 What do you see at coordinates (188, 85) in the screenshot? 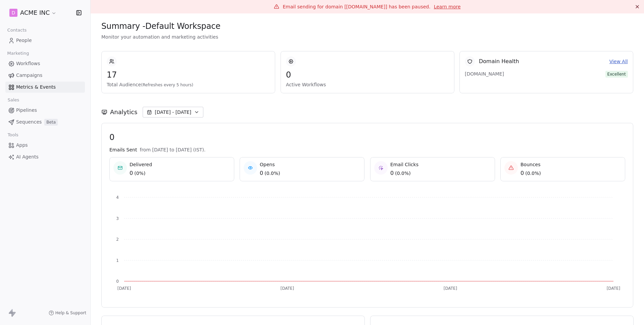
I see `span: Total Audience` at bounding box center [188, 85].